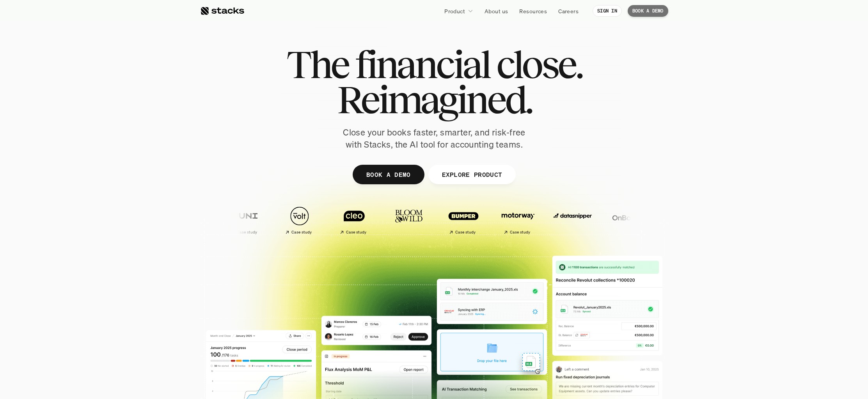 This screenshot has width=868, height=399. I want to click on p: SIGN IN, so click(607, 11).